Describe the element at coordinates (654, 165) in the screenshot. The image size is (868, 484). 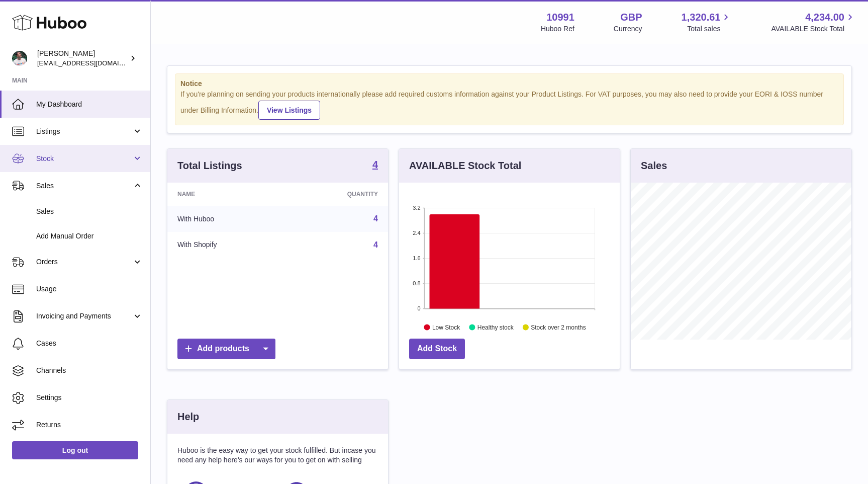
I see `h3: Sales` at that location.